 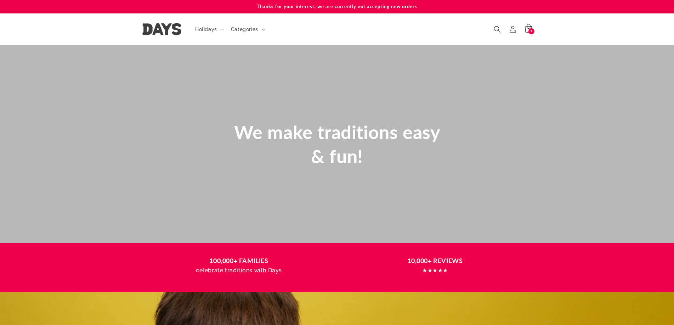 I want to click on span: 1, so click(x=531, y=31).